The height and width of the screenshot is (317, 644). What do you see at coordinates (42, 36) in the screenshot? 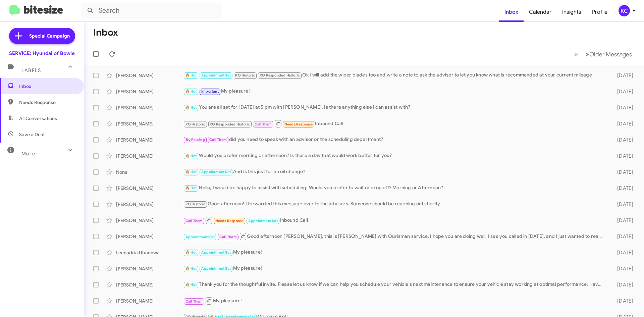
I see `a: Special Campaign` at bounding box center [42, 36].